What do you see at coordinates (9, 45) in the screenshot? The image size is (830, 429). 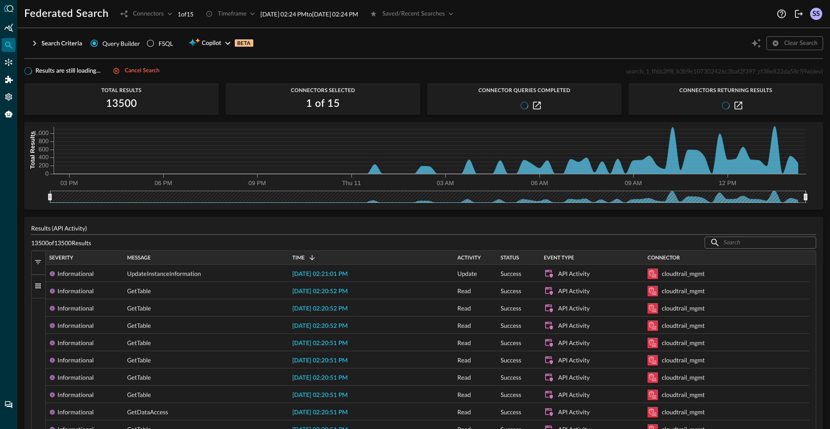 I see `div: Federated Search` at bounding box center [9, 45].